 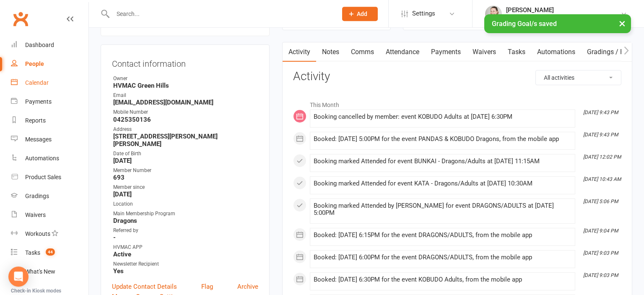 I want to click on div: Address, so click(x=186, y=129).